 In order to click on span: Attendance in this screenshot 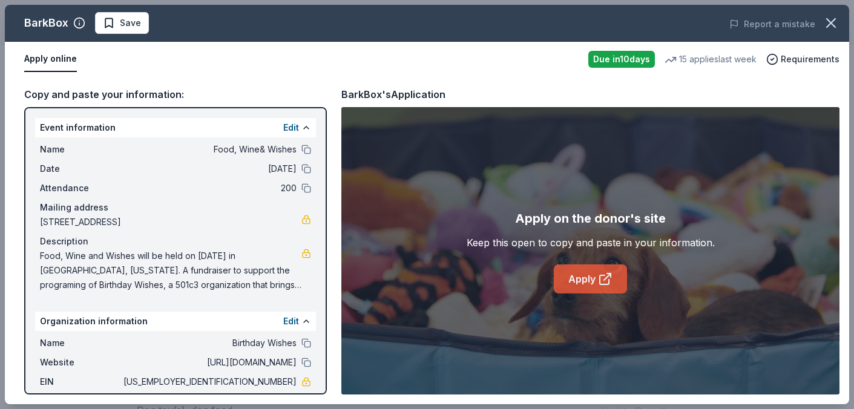, I will do `click(80, 188)`.